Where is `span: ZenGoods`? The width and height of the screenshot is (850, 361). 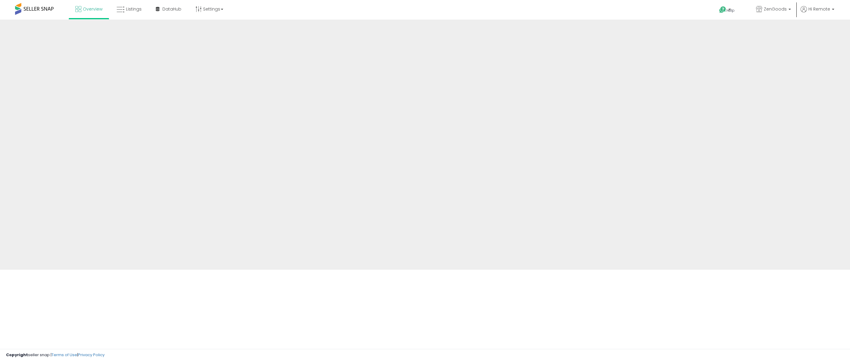
span: ZenGoods is located at coordinates (775, 9).